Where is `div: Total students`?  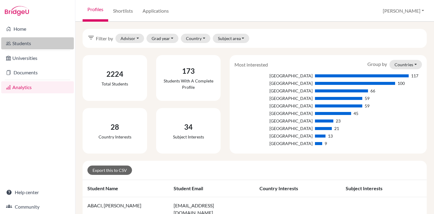
div: Total students is located at coordinates (115, 84).